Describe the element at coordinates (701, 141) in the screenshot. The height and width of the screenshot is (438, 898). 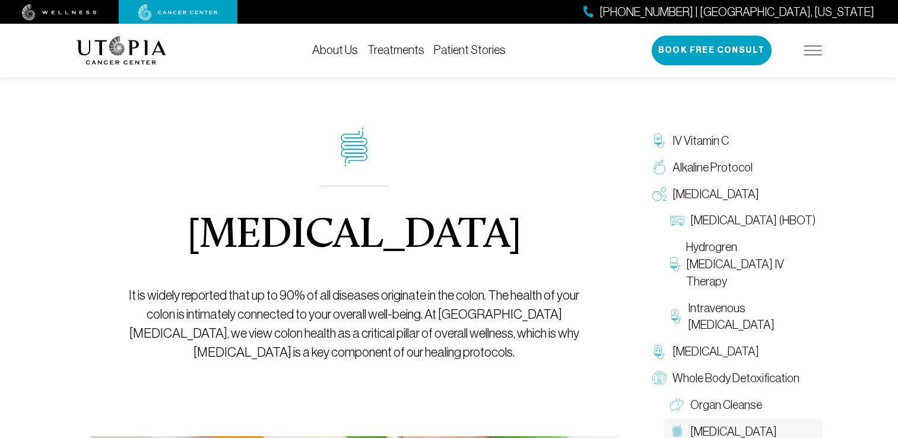
I see `span: IV Vitamin C` at that location.